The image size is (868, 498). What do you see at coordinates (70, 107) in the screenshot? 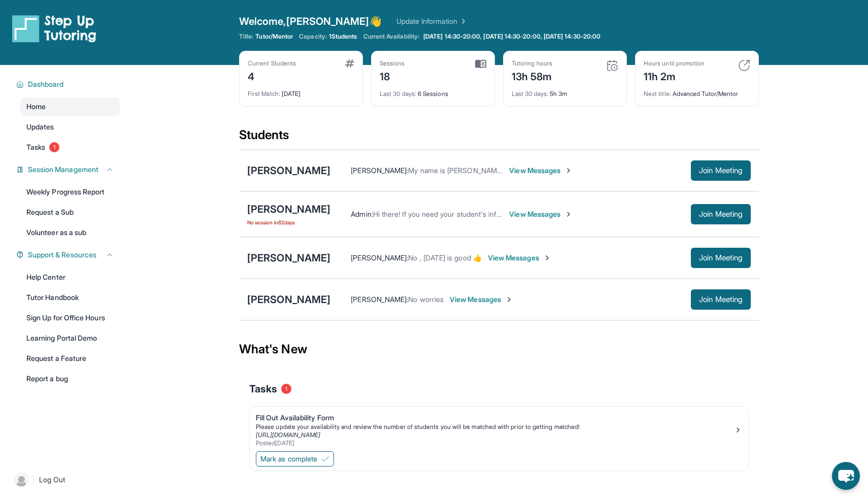
I see `a: Home` at bounding box center [70, 107].